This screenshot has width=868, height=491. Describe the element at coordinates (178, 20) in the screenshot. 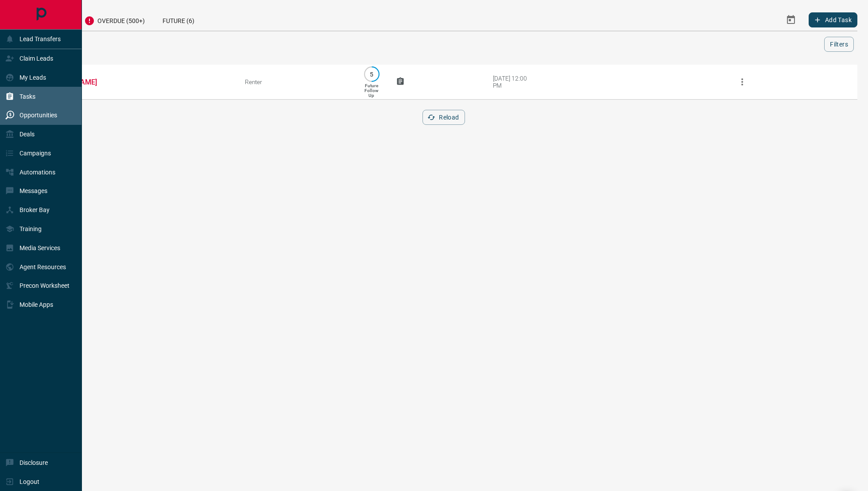

I see `div: Future (6)` at that location.